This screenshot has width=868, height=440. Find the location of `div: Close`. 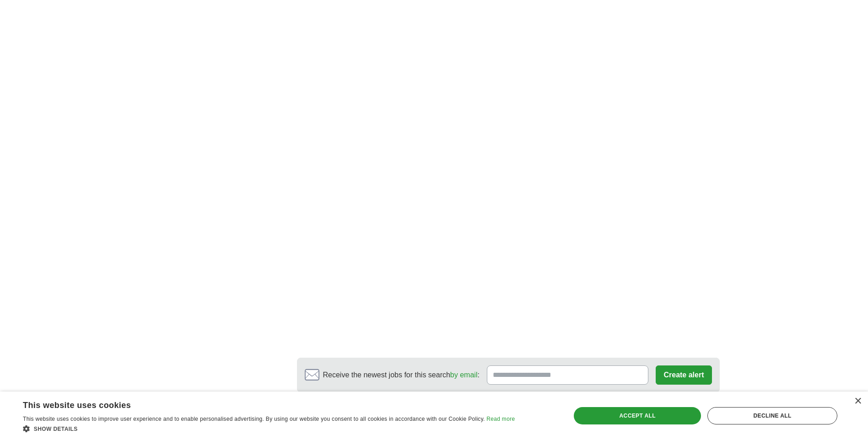

div: Close is located at coordinates (858, 401).